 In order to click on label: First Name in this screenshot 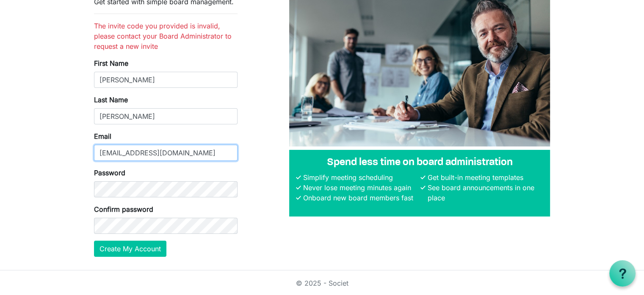, I will do `click(111, 63)`.